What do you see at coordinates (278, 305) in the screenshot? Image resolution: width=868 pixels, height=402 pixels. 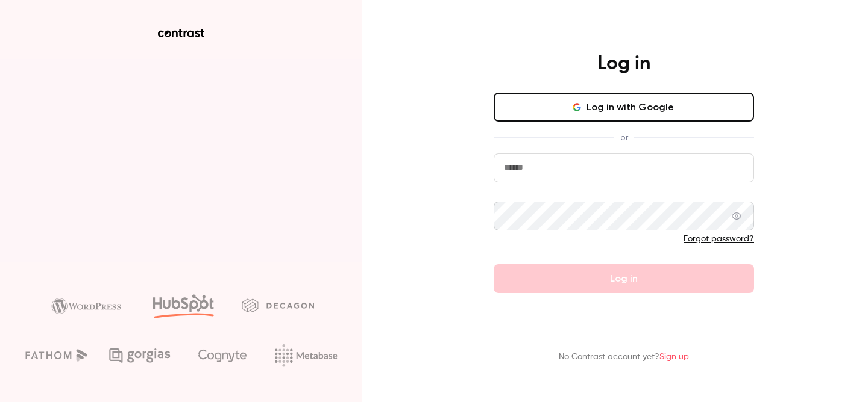 I see `img: decagon` at bounding box center [278, 305].